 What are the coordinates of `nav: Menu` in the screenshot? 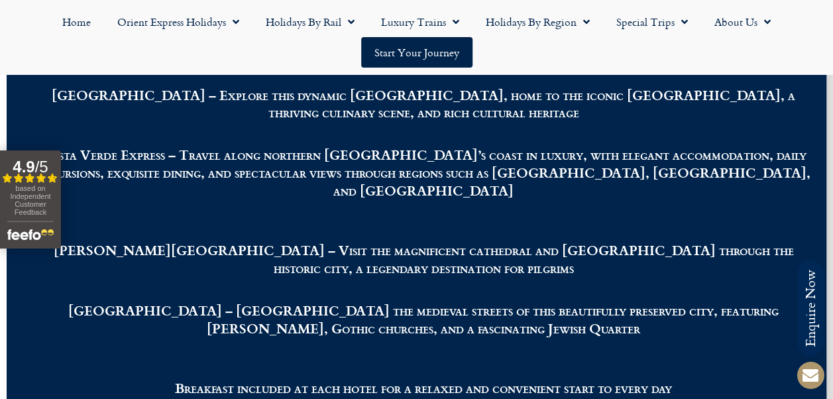 It's located at (416, 37).